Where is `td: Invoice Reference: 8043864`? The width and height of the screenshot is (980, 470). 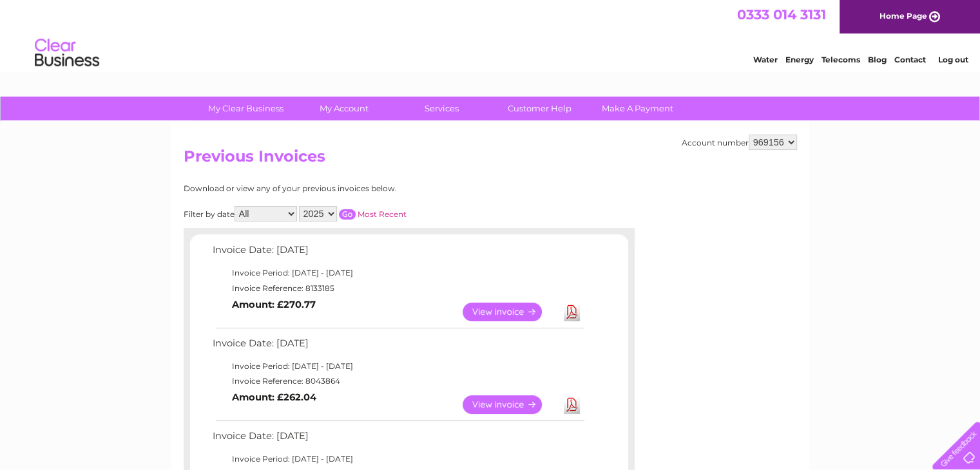
td: Invoice Reference: 8043864 is located at coordinates (398, 381).